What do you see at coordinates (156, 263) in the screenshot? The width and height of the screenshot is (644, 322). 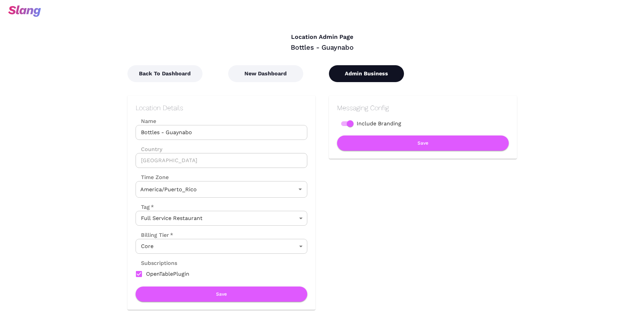 I see `label: Subscriptions` at bounding box center [156, 263].